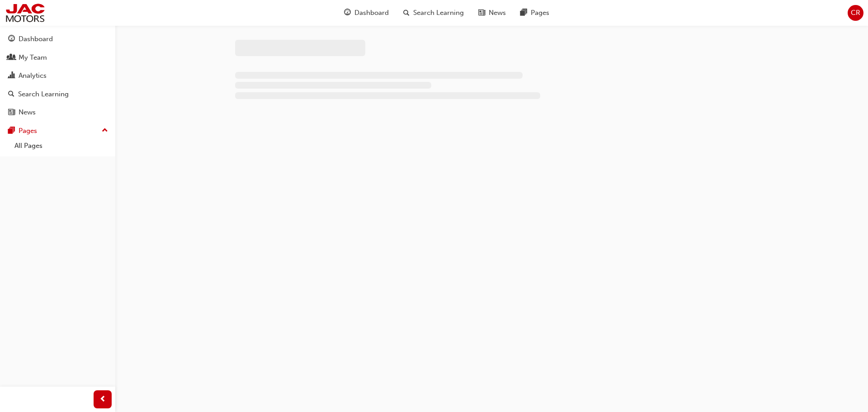 The image size is (868, 412). Describe the element at coordinates (492, 12) in the screenshot. I see `a: news-iconNews` at that location.